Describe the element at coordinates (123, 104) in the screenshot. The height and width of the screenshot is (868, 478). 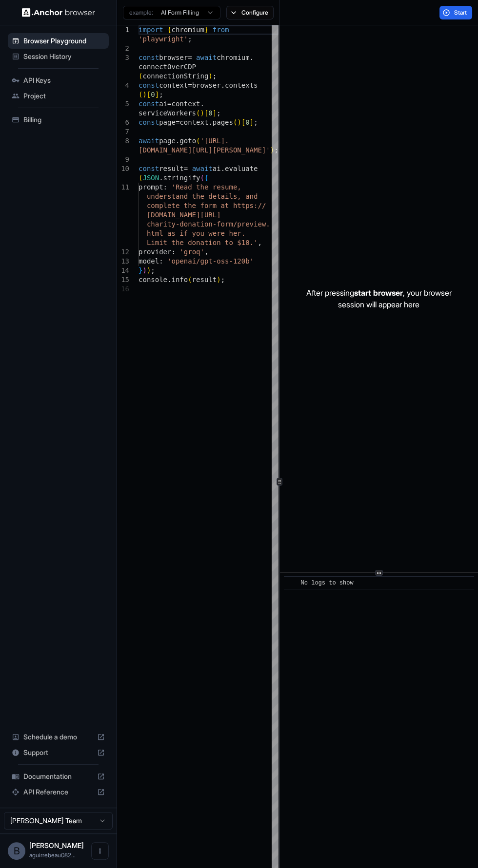
I see `div: 5` at that location.